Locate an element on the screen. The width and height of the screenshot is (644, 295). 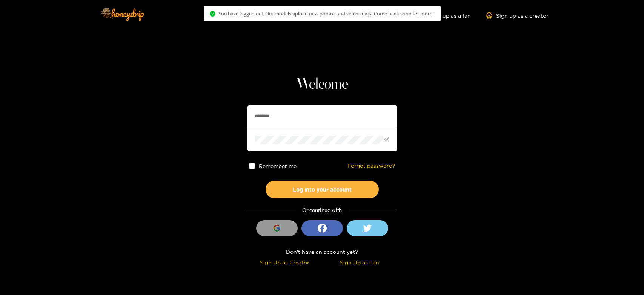
div: Don't have an account yet? is located at coordinates (322, 252).